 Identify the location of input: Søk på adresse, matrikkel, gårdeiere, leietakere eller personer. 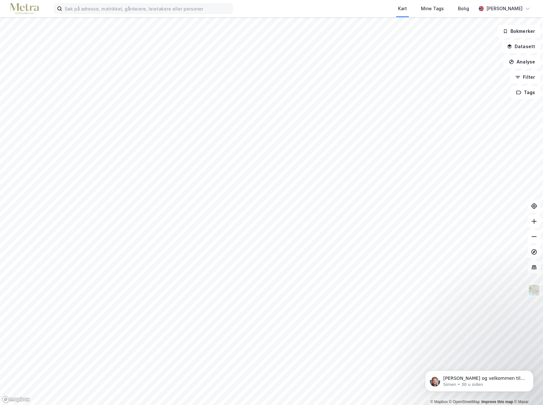
(147, 9).